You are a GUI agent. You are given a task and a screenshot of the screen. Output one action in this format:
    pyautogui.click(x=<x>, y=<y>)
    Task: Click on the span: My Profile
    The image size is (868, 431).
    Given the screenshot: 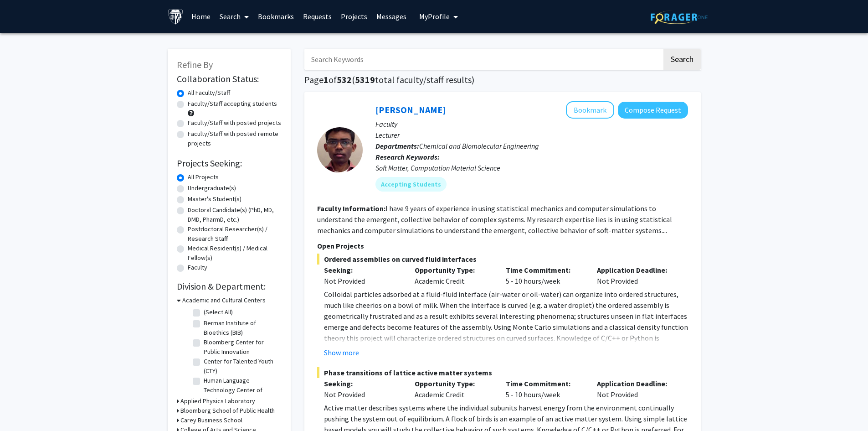 What is the action you would take?
    pyautogui.click(x=434, y=16)
    